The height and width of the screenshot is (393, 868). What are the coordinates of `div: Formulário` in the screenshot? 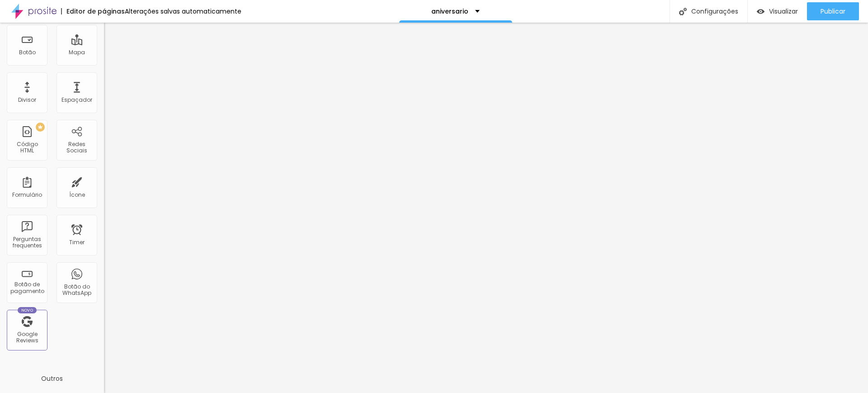 It's located at (27, 195).